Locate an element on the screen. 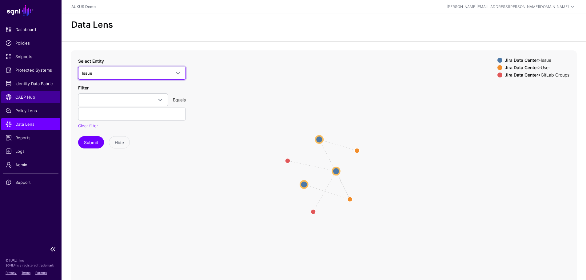 The width and height of the screenshot is (586, 280). h2: Data Lens is located at coordinates (92, 25).